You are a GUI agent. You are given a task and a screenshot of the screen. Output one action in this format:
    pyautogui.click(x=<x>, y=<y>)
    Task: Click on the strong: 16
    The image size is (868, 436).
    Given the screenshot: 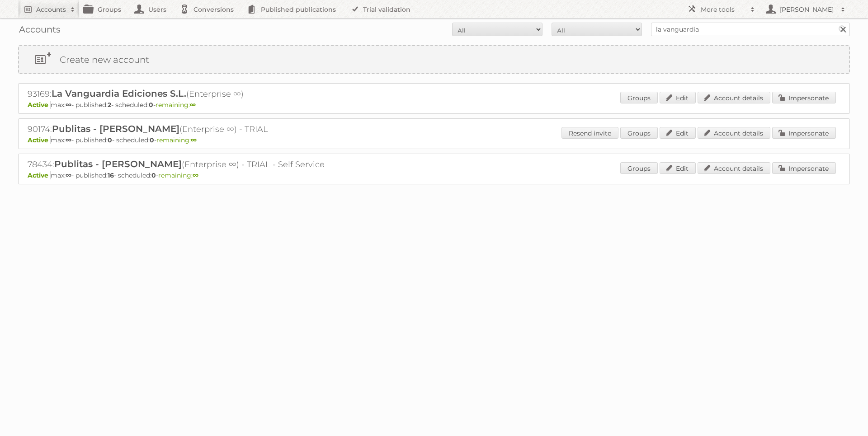 What is the action you would take?
    pyautogui.click(x=111, y=175)
    